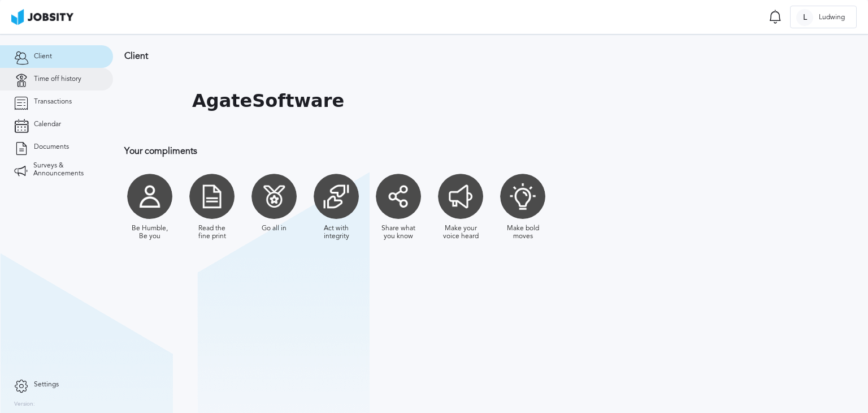 The height and width of the screenshot is (413, 868). Describe the element at coordinates (336, 232) in the screenshot. I see `div: Act with integrity` at that location.